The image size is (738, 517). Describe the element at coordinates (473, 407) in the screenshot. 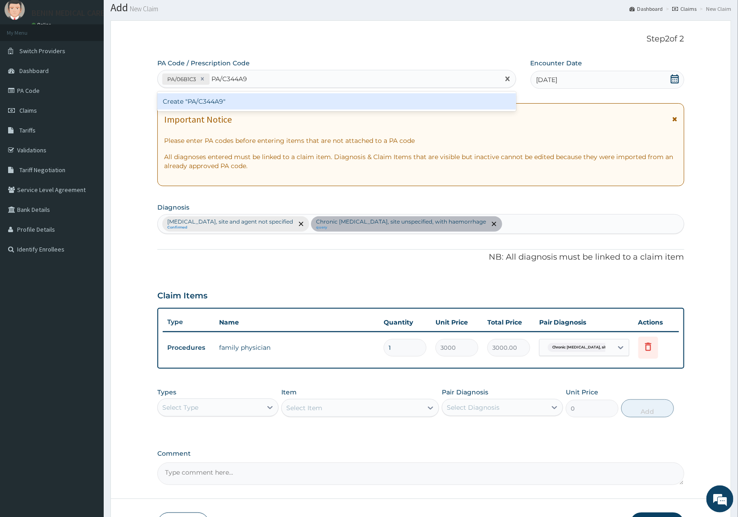

I see `div: Select Diagnosis` at that location.